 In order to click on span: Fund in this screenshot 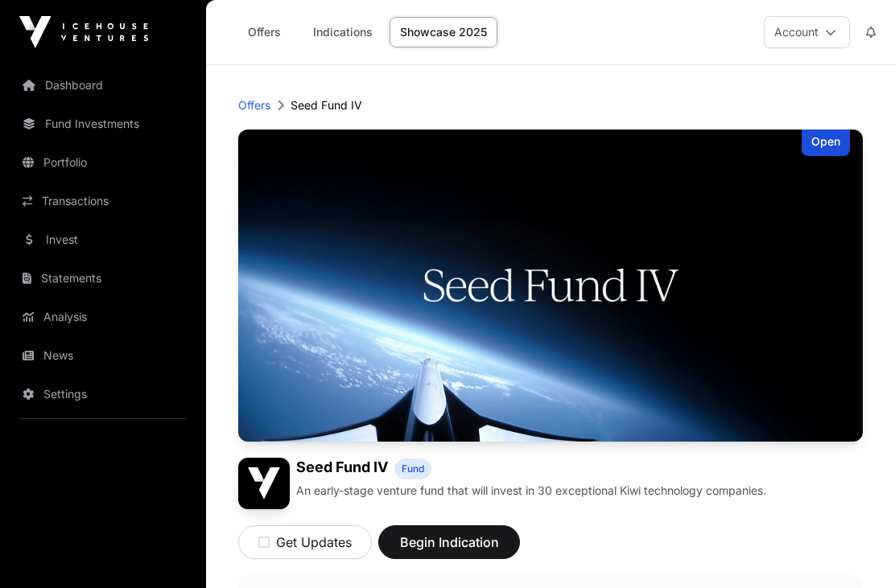, I will do `click(413, 469)`.